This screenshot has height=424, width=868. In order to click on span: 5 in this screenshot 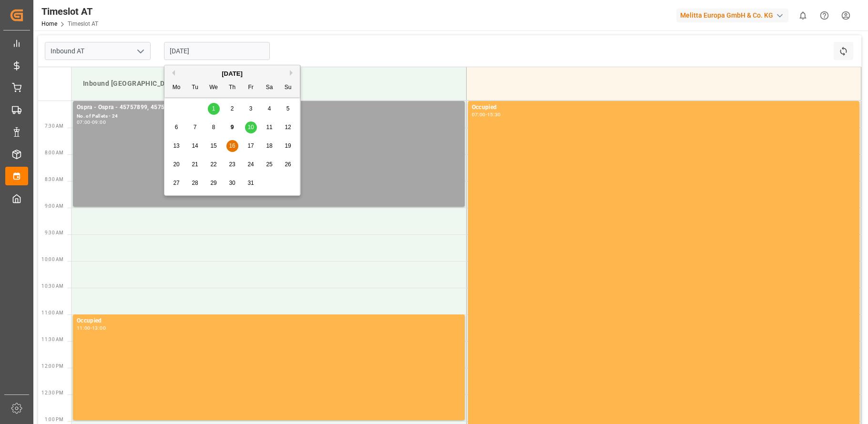, I will do `click(288, 108)`.